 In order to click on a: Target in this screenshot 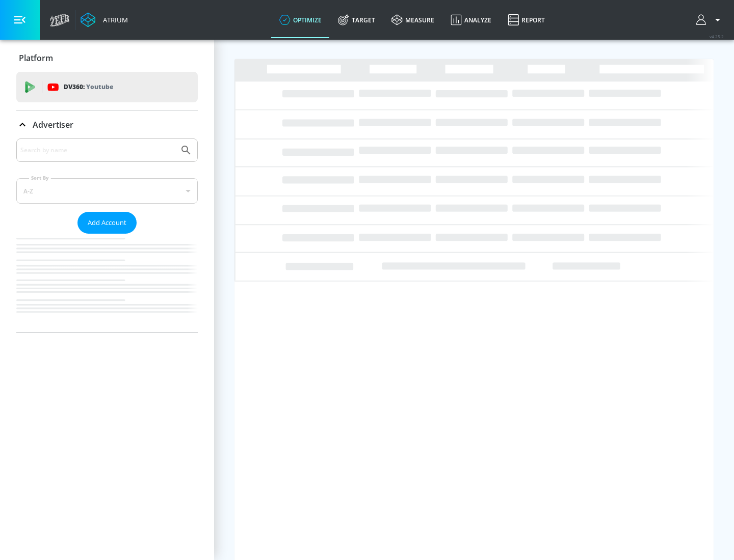, I will do `click(357, 20)`.